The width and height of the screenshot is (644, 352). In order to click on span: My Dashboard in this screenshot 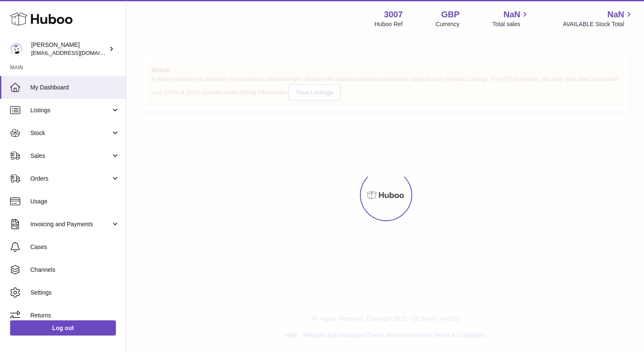, I will do `click(75, 88)`.